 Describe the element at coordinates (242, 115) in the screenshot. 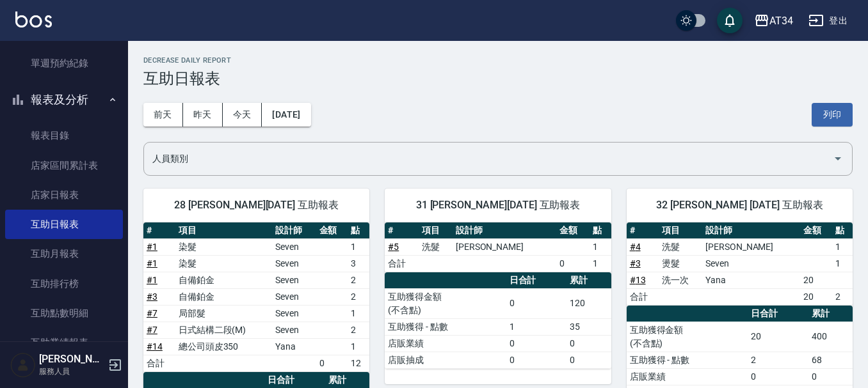

I see `button: 今天` at that location.